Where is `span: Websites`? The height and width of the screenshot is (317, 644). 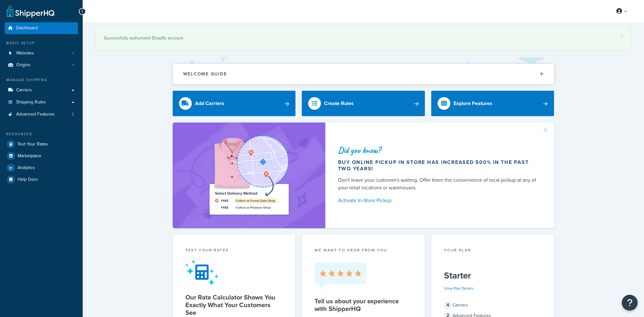 span: Websites is located at coordinates (25, 53).